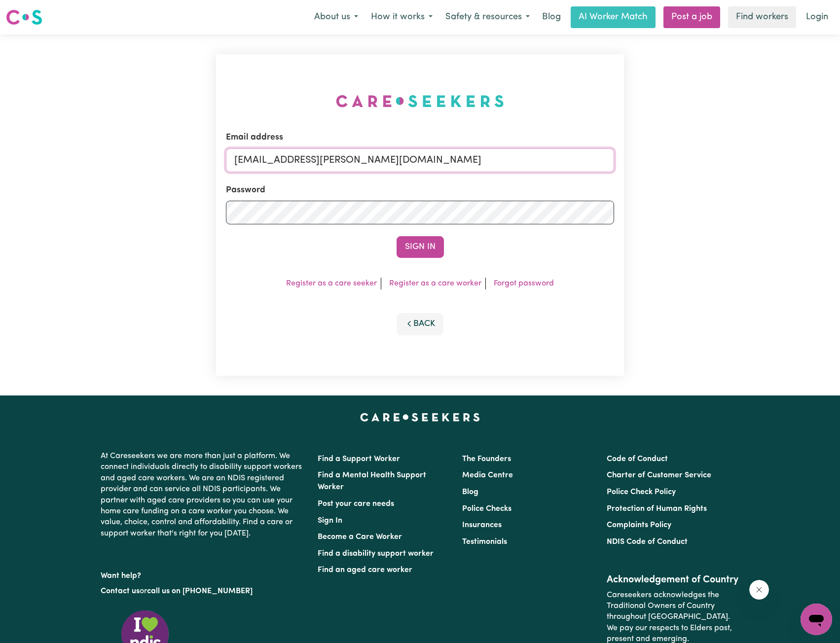 Image resolution: width=840 pixels, height=643 pixels. What do you see at coordinates (658, 476) in the screenshot?
I see `a: Charter of Customer Service` at bounding box center [658, 476].